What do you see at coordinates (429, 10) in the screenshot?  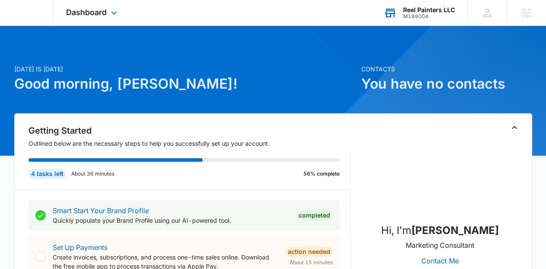 I see `div: account name` at bounding box center [429, 10].